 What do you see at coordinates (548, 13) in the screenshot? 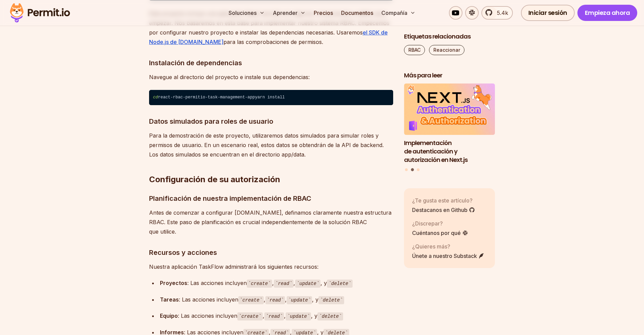
I see `a: Iniciar sesión` at bounding box center [548, 13].